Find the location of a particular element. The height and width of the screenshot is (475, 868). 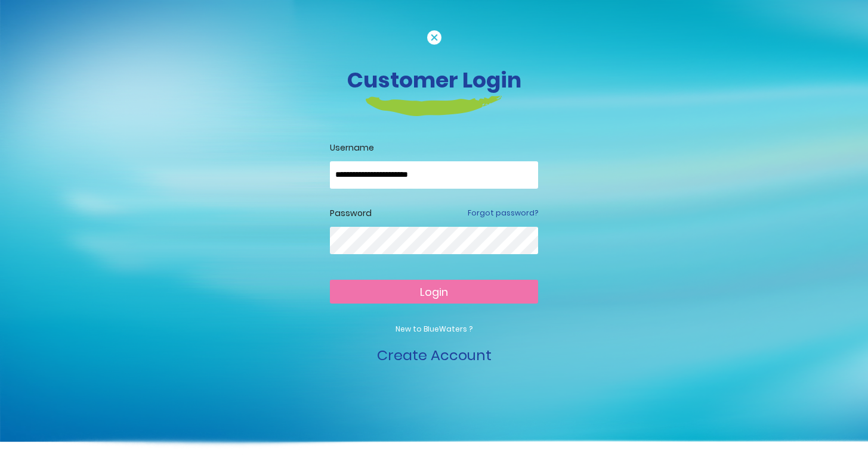

a: Forgot password? is located at coordinates (503, 213).